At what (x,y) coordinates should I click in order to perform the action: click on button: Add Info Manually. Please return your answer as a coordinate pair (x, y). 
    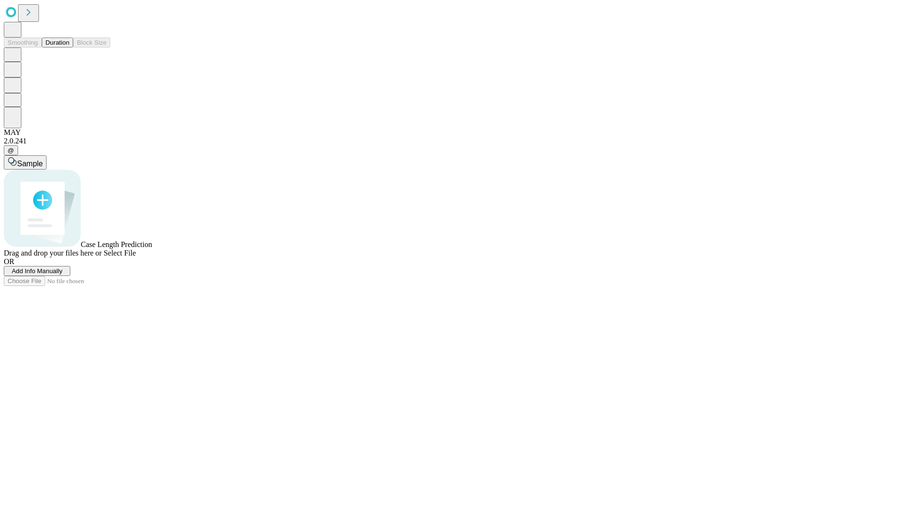
    Looking at the image, I should click on (37, 271).